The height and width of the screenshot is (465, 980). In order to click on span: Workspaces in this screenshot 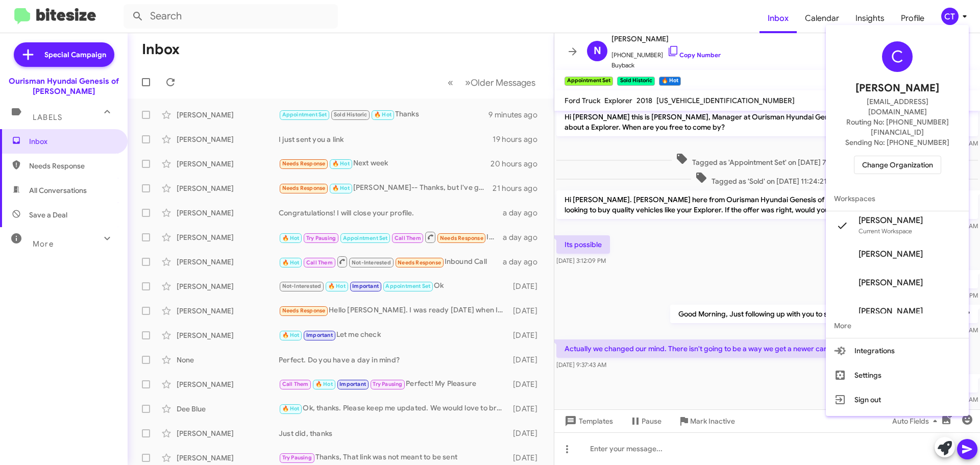, I will do `click(897, 199)`.